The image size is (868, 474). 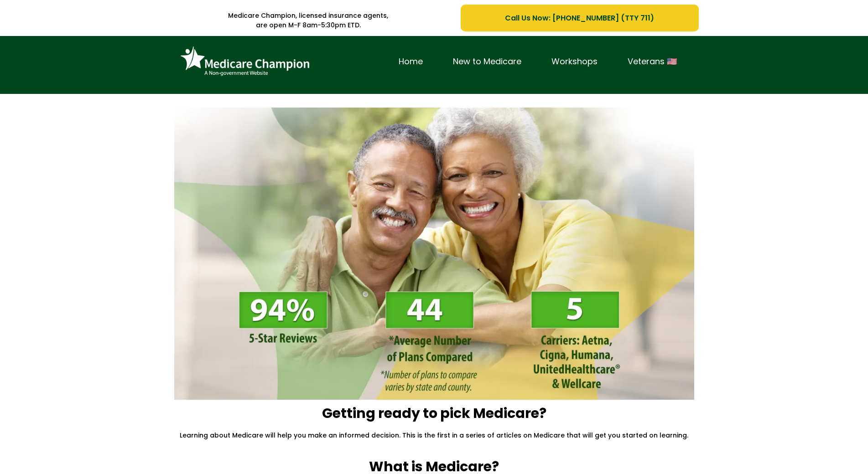 I want to click on a: New to Medicare, so click(x=487, y=62).